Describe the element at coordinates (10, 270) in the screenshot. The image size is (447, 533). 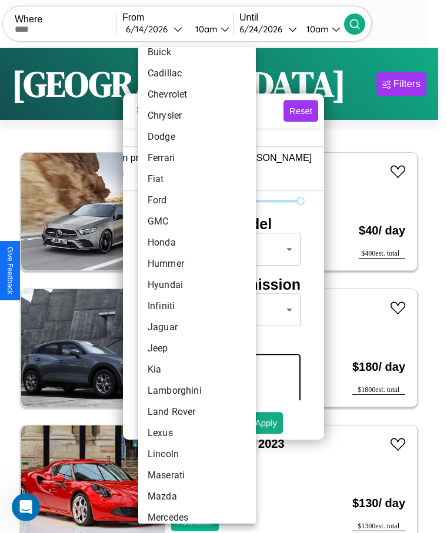
I see `div: Give Feedback` at that location.